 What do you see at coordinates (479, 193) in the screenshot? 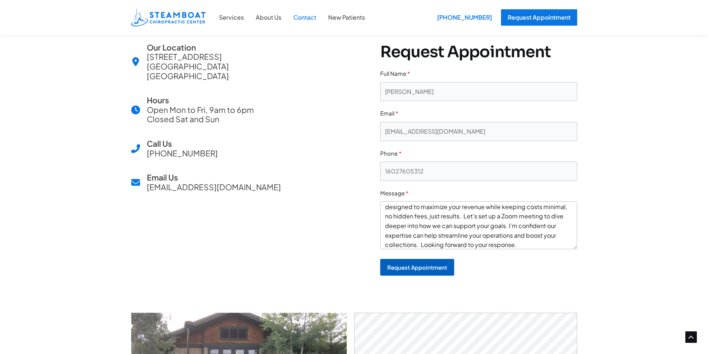
I see `div: Message` at bounding box center [479, 193].